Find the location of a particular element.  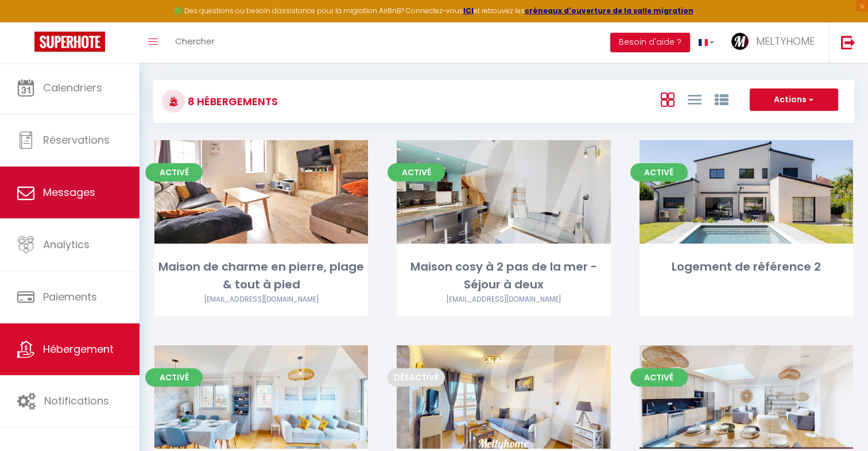

button: Besoin d'aide ? is located at coordinates (650, 43).